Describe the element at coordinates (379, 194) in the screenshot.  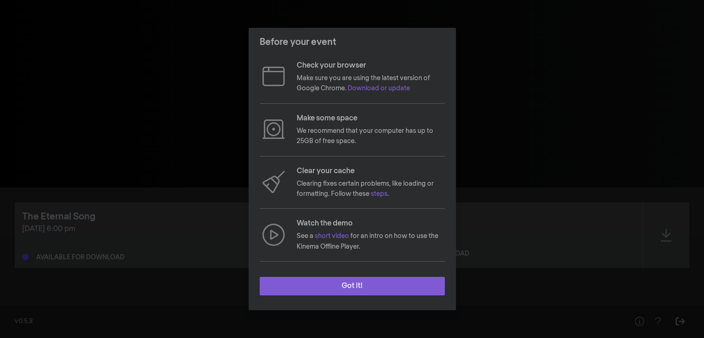
I see `a: steps` at that location.